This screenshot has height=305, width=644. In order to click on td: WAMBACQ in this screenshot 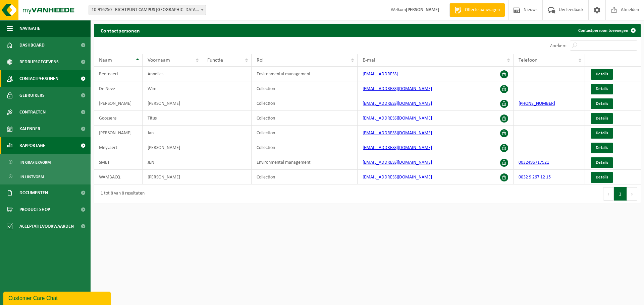, I will do `click(118, 177)`.